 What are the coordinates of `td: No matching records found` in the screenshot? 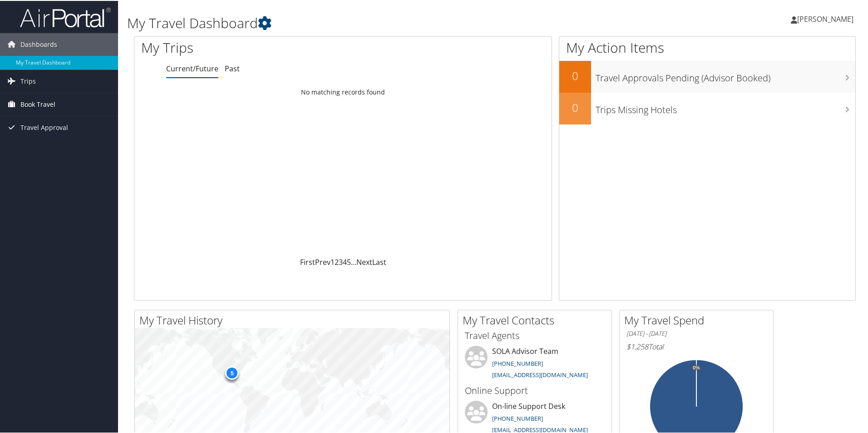 It's located at (343, 92).